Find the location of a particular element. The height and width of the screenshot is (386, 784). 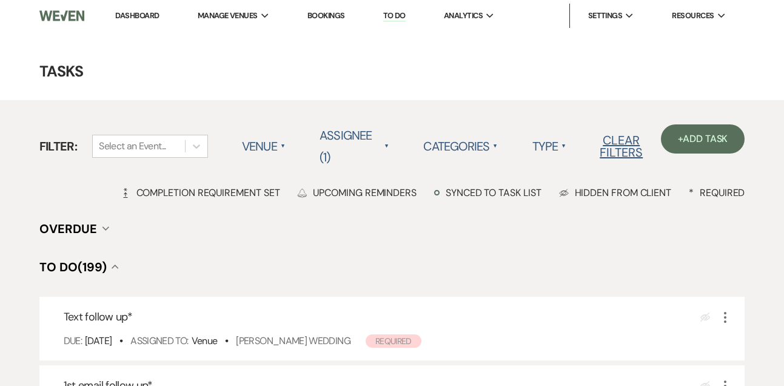

span: Due: is located at coordinates (73, 340).